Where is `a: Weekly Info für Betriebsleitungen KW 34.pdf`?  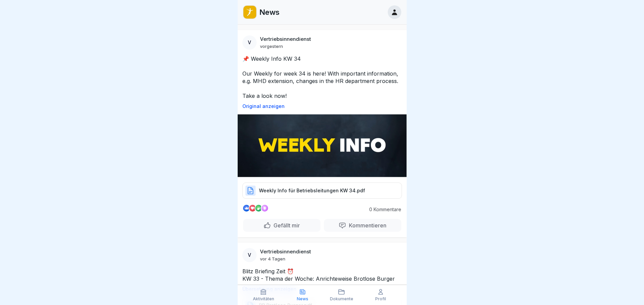 a: Weekly Info für Betriebsleitungen KW 34.pdf is located at coordinates (322, 194).